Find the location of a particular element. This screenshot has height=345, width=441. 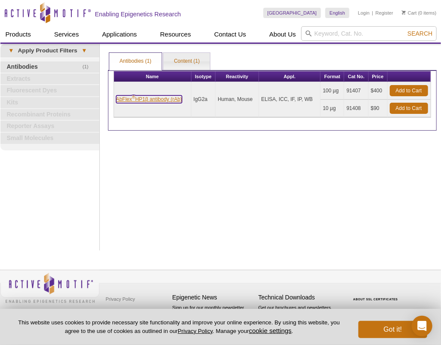

h4: Epigenetic News is located at coordinates (213, 298).